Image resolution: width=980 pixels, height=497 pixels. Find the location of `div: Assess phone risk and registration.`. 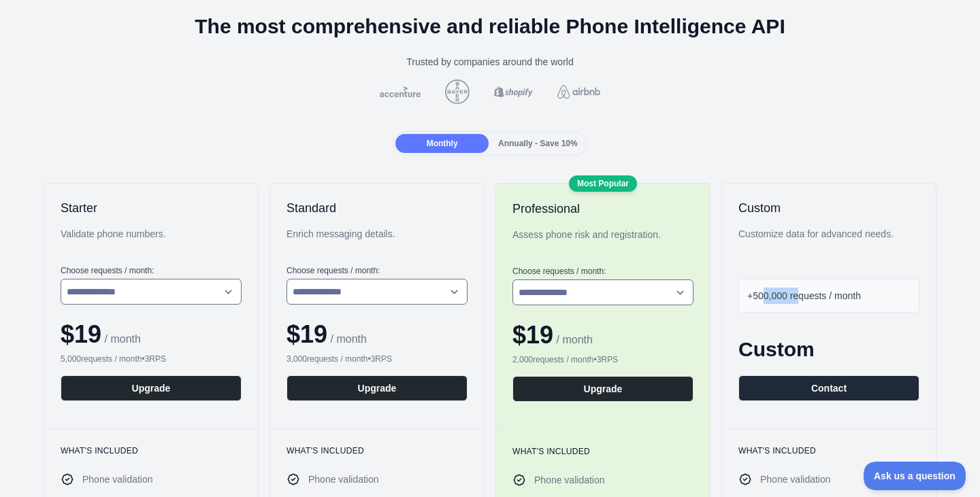

div: Assess phone risk and registration. is located at coordinates (603, 241).